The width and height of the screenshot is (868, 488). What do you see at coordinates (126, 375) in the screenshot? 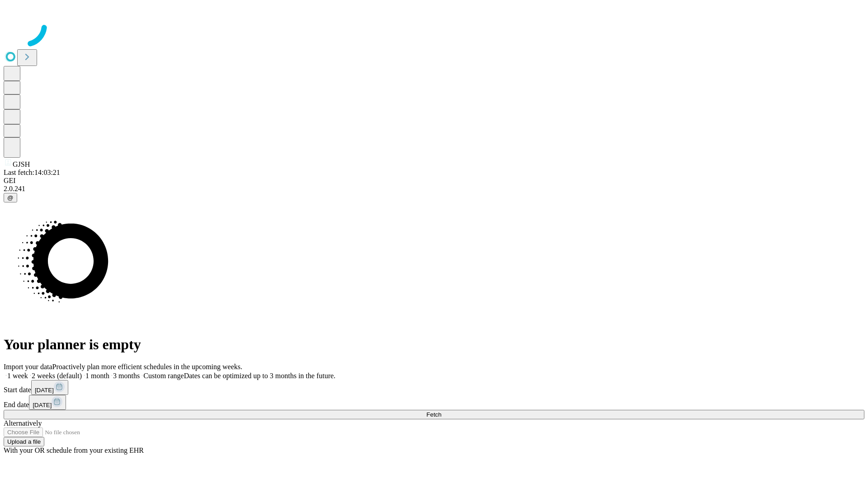
I see `span: 3 months` at bounding box center [126, 375].